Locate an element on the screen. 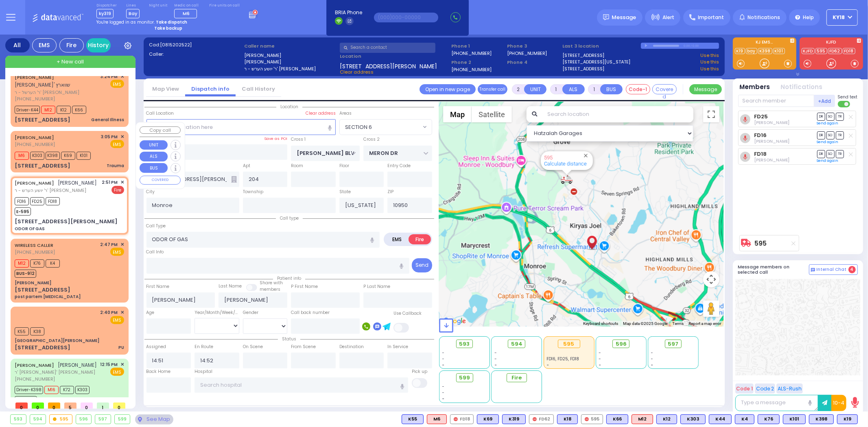 The height and width of the screenshot is (427, 868). button: Members is located at coordinates (755, 87).